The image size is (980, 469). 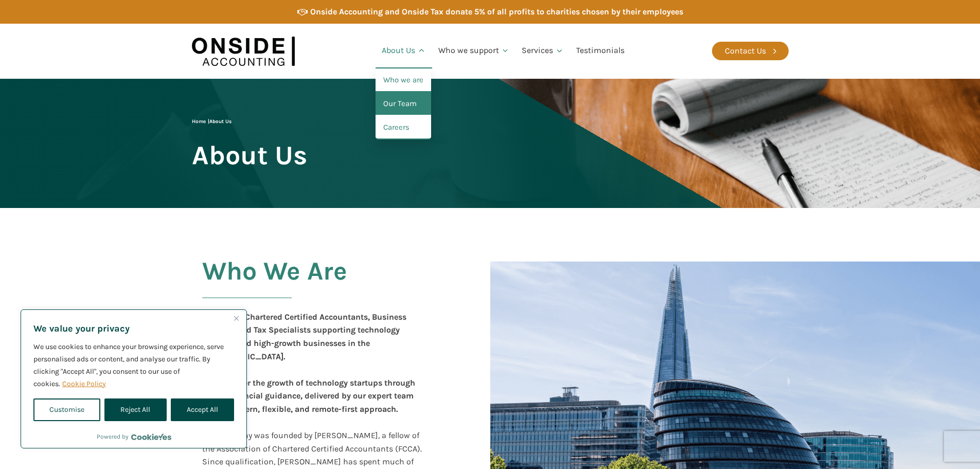 What do you see at coordinates (198, 121) in the screenshot?
I see `a: Home` at bounding box center [198, 121].